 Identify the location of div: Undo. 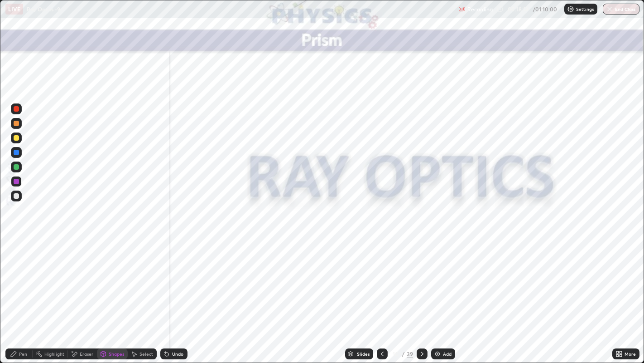
(177, 354).